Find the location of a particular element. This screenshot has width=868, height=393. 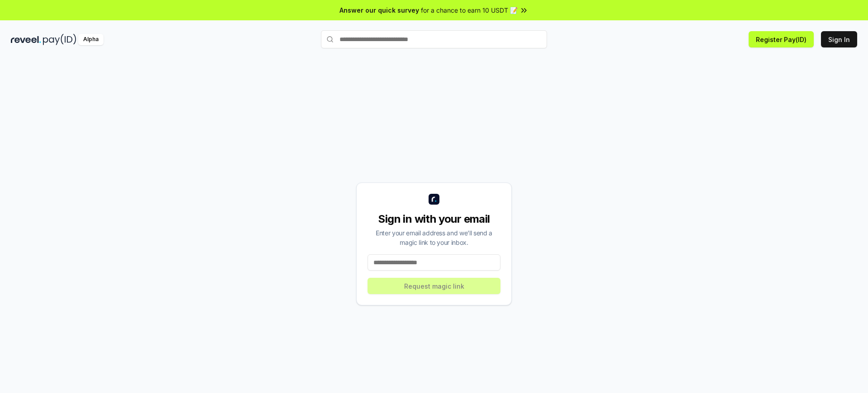

img: logo_small is located at coordinates (434, 199).